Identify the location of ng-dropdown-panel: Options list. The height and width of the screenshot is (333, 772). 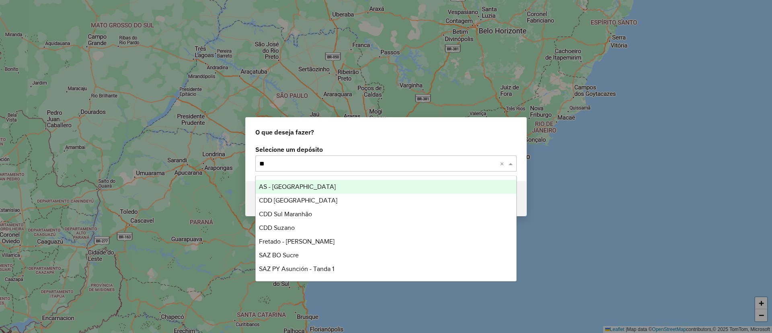
(386, 228).